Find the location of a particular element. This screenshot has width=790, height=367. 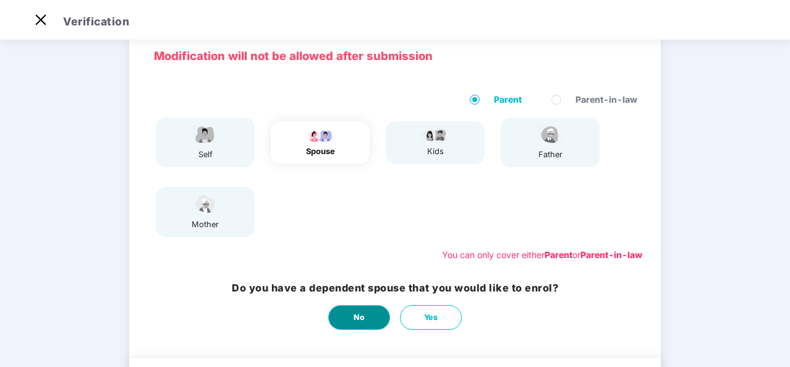

p: Modification will not be allowed after submission is located at coordinates (395, 56).